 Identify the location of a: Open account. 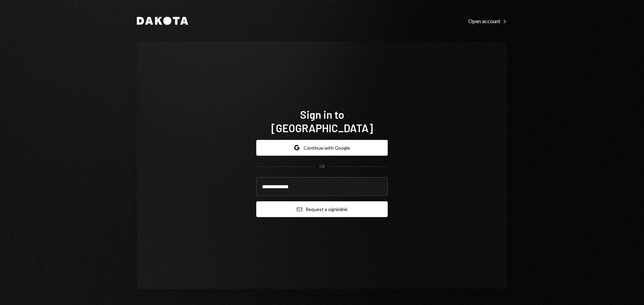
(488, 21).